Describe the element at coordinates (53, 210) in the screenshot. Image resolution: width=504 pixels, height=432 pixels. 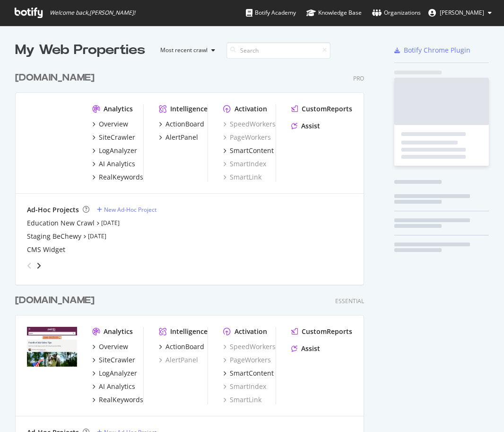
I see `div: Ad-Hoc Projects` at that location.